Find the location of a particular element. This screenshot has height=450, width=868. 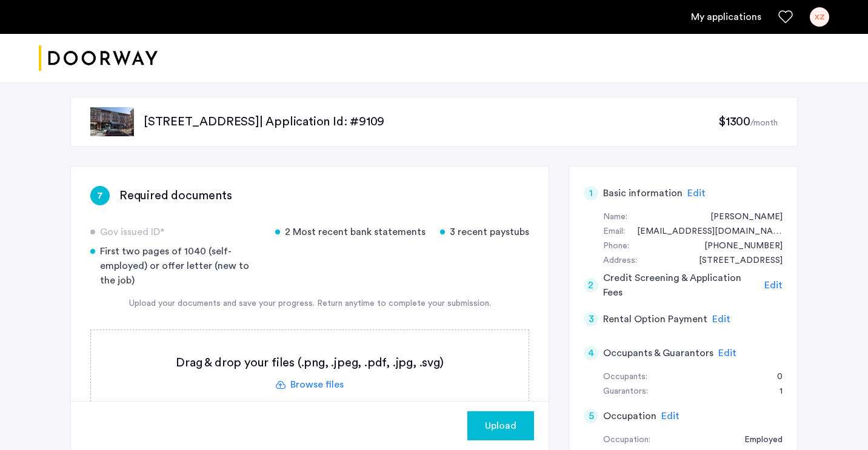

div: 3 is located at coordinates (591, 319).